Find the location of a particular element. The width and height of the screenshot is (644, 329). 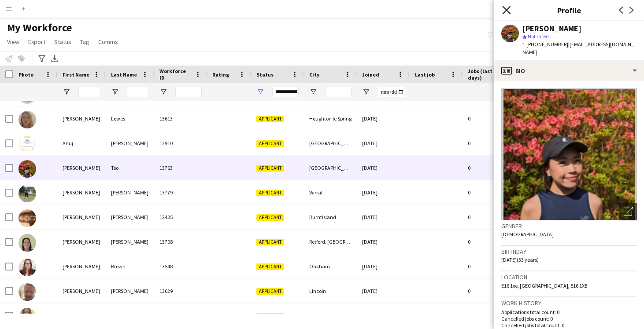

a: Comms is located at coordinates (108, 42).